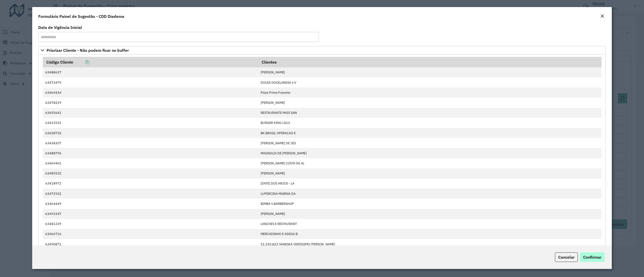 This screenshot has height=277, width=644. I want to click on td: 63415521, so click(150, 123).